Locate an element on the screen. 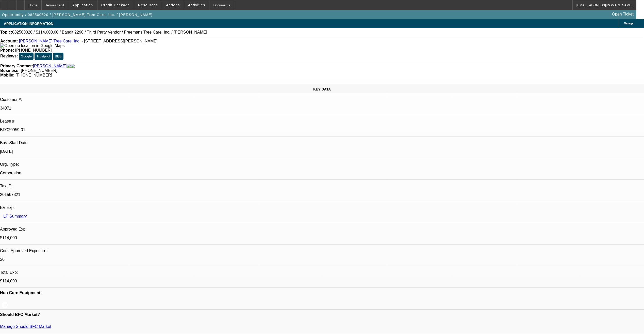  span: Activities is located at coordinates (197, 5).